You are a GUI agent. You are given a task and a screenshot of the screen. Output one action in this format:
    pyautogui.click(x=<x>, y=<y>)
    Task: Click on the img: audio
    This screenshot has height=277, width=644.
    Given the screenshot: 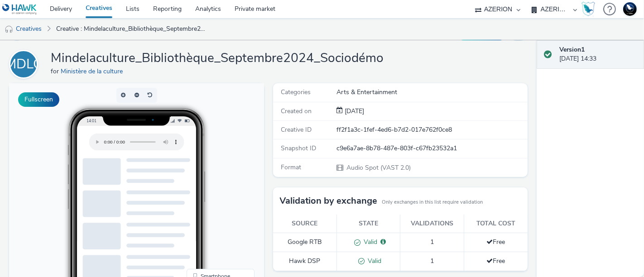 What is the action you would take?
    pyautogui.click(x=9, y=30)
    